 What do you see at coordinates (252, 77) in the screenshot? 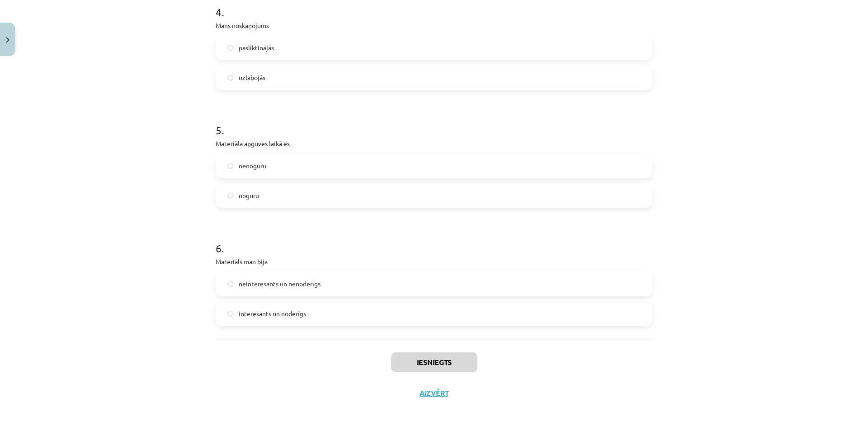
I see `span: uzlabojās` at bounding box center [252, 77].